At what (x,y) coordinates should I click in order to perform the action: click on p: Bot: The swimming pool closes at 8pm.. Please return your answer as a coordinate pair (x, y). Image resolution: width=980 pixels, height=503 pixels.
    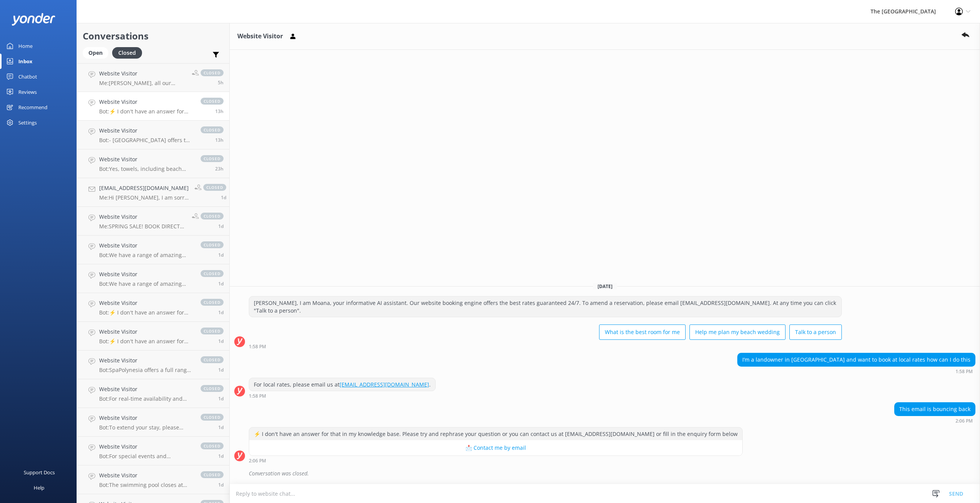
    Looking at the image, I should click on (146, 485).